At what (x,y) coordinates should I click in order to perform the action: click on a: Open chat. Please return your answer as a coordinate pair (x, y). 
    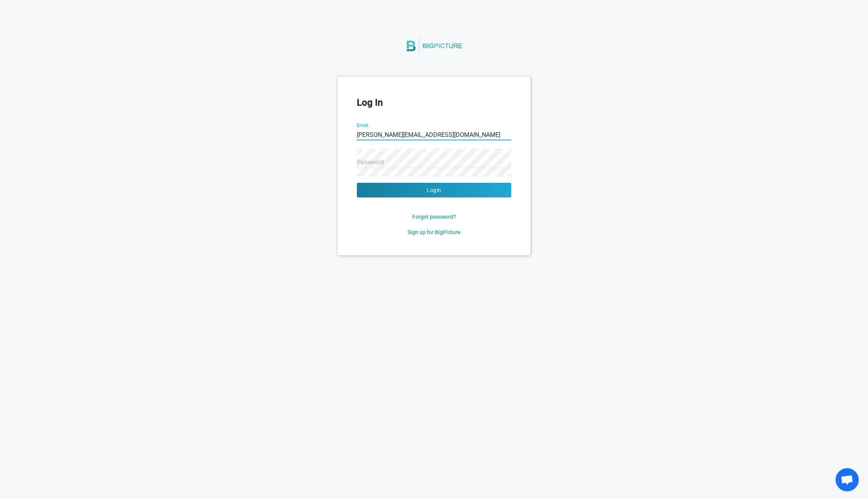
    Looking at the image, I should click on (847, 480).